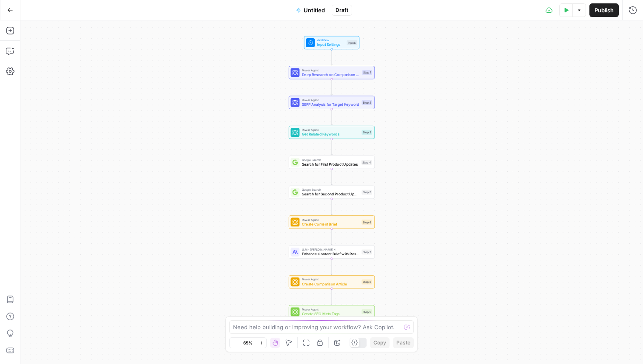  What do you see at coordinates (331, 44) in the screenshot?
I see `span: Input Settings` at bounding box center [331, 44].